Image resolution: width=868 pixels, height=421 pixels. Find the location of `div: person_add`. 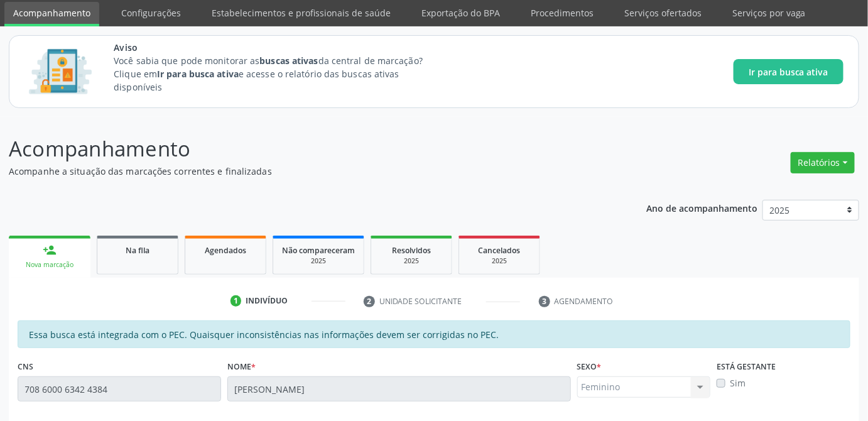

div: person_add is located at coordinates (50, 250).